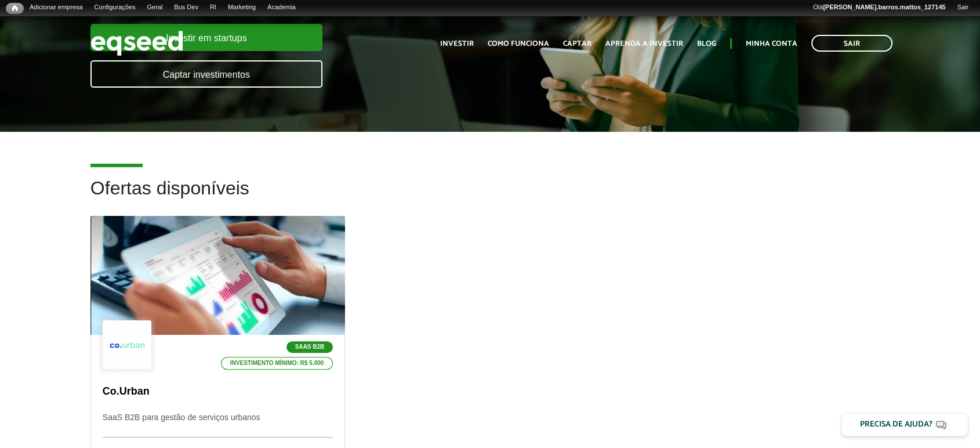  I want to click on a: Adicionar empresa, so click(57, 7).